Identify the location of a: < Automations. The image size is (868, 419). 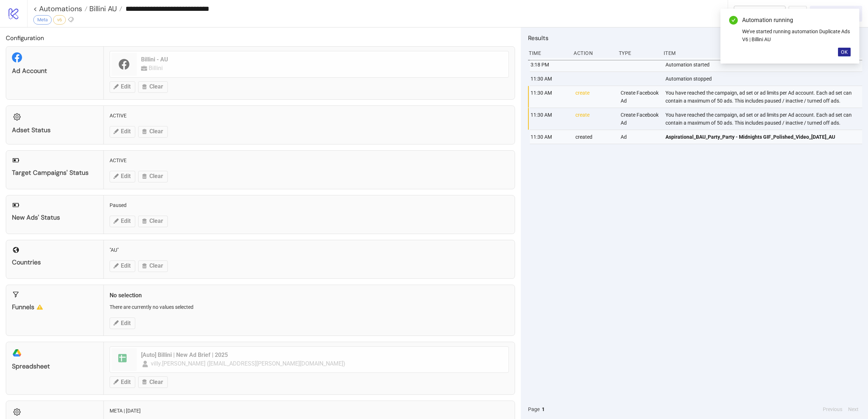
(61, 9).